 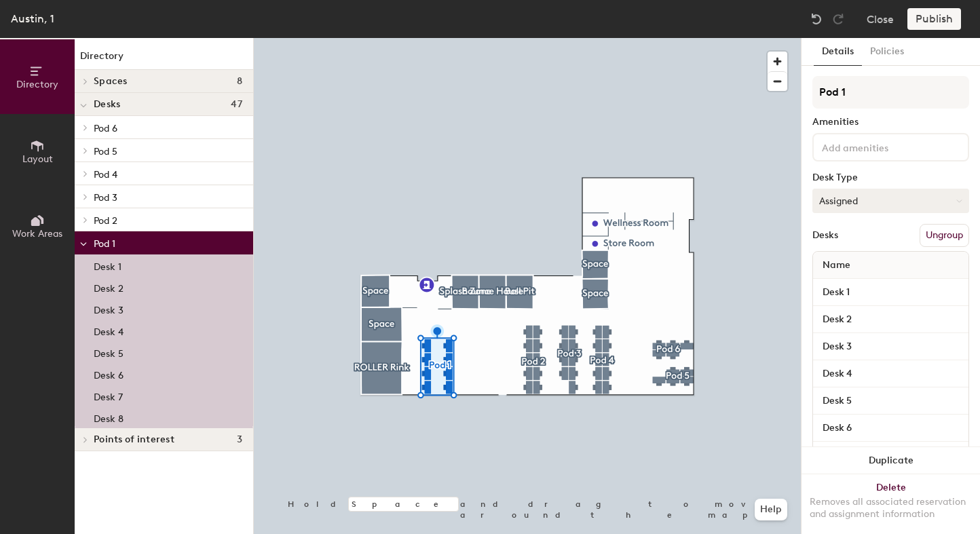 I want to click on div: Amenities, so click(x=891, y=122).